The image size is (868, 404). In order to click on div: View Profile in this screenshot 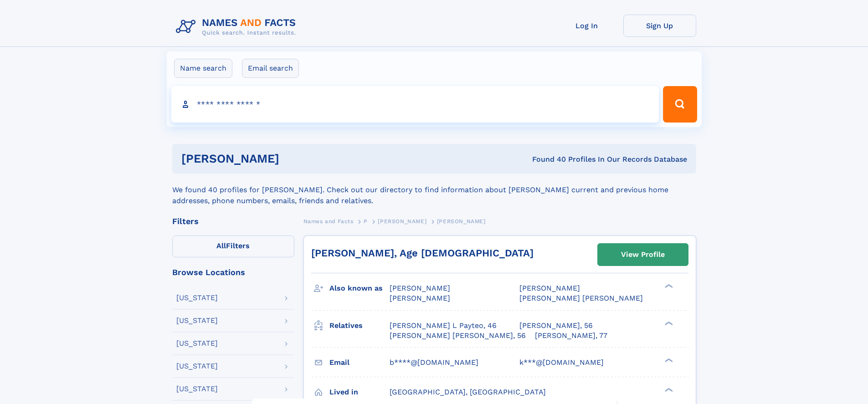, I will do `click(643, 254)`.